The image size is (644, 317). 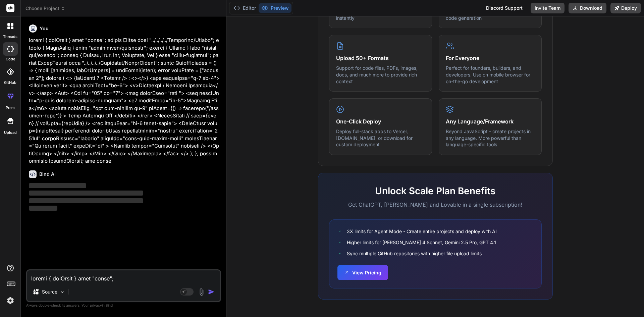 I want to click on button: Invite Team, so click(x=547, y=8).